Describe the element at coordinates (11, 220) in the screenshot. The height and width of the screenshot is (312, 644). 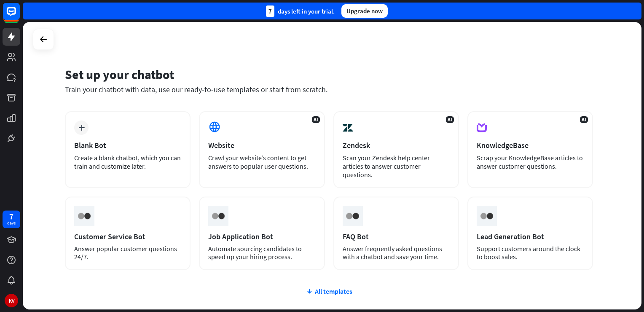
I see `a: 7 days` at that location.